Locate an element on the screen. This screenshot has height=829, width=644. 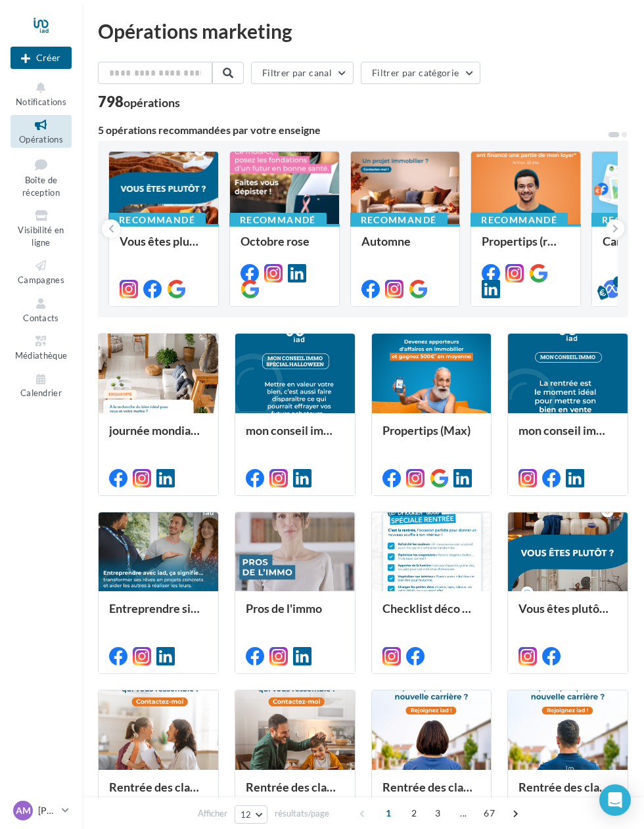
span: 3 is located at coordinates (437, 814).